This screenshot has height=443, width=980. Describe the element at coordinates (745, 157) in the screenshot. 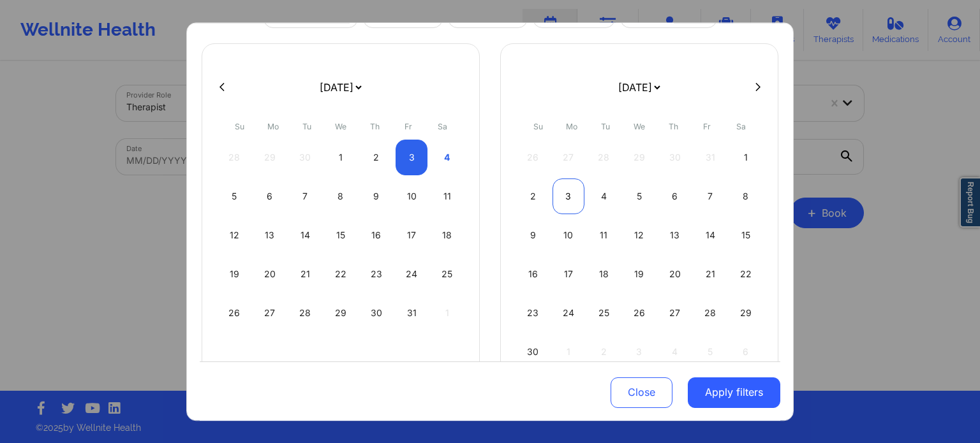

I see `div: Sat Nov 01 2025` at that location.